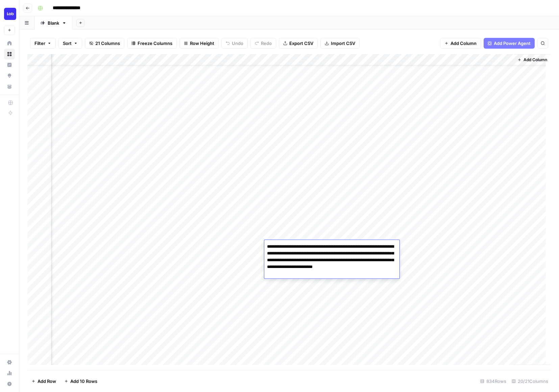 Image resolution: width=559 pixels, height=392 pixels. I want to click on button: Workspace: Lob, so click(9, 14).